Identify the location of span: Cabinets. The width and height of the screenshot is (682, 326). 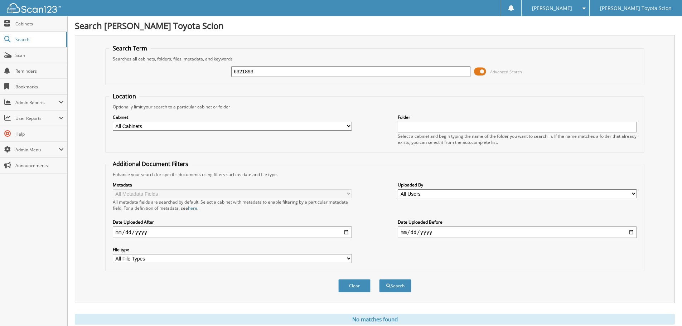
(39, 24).